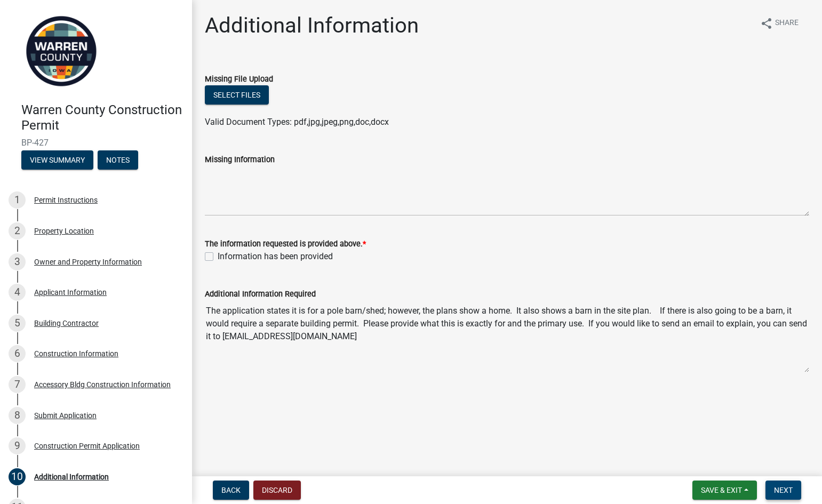  I want to click on span: Back, so click(231, 490).